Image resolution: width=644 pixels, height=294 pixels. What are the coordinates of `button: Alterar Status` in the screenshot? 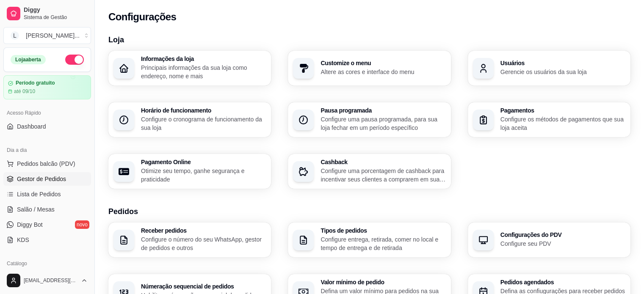 It's located at (75, 60).